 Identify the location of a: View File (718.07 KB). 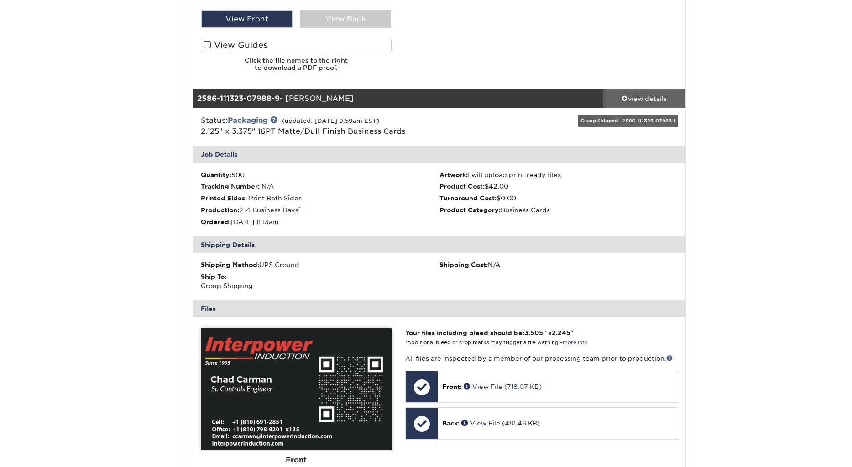
(503, 387).